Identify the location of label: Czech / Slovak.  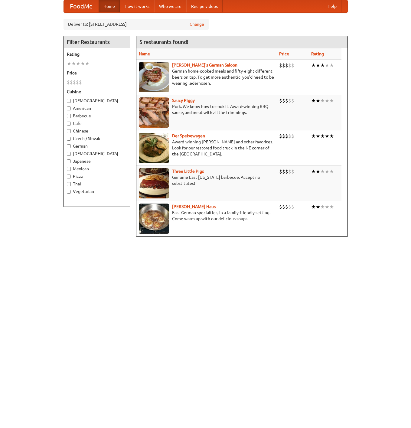
(97, 138).